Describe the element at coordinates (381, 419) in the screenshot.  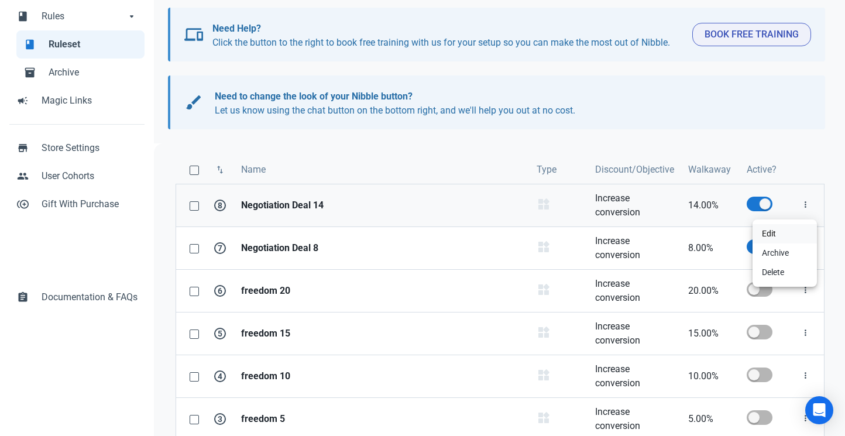
I see `strong: freedom 5` at that location.